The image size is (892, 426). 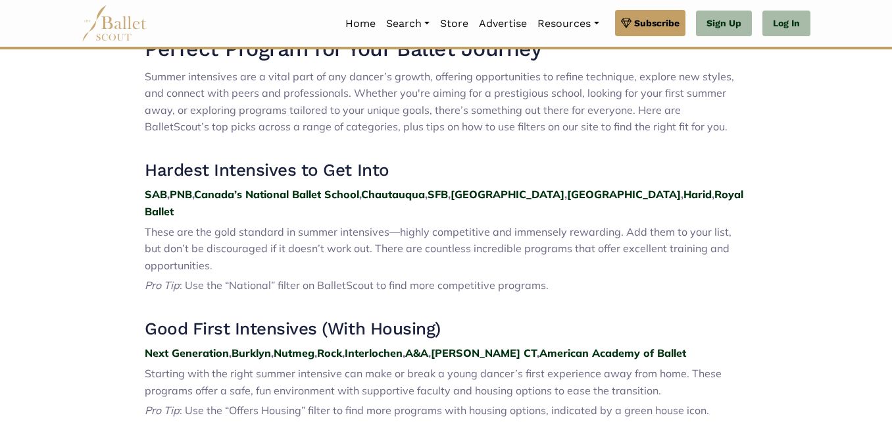 I want to click on strong: A&A, so click(x=417, y=353).